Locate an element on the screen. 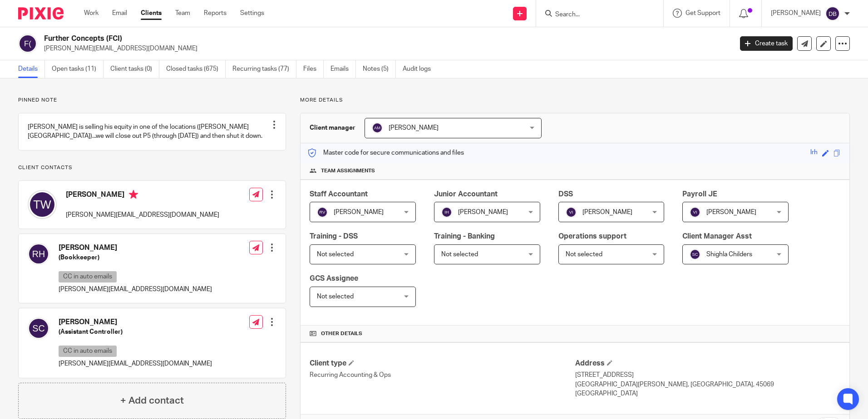  span: GCS Assignee is located at coordinates (333, 278).